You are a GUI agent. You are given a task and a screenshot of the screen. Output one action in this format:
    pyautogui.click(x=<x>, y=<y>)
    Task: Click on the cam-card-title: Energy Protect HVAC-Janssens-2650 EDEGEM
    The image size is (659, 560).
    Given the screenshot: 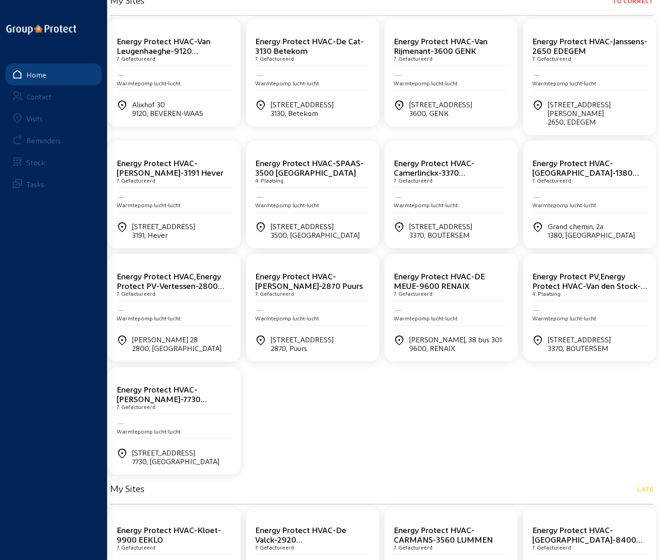 What is the action you would take?
    pyautogui.click(x=590, y=46)
    